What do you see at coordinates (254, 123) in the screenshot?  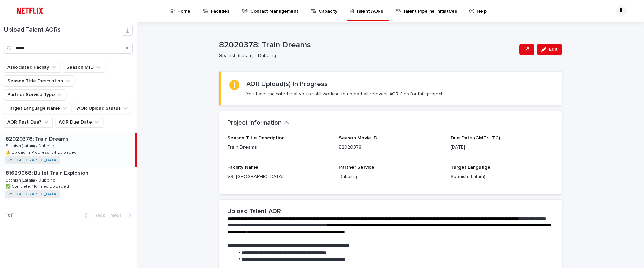 I see `h2: Project Information` at bounding box center [254, 123].